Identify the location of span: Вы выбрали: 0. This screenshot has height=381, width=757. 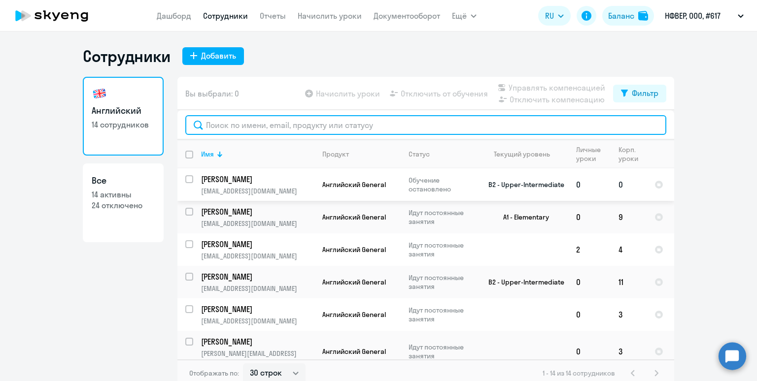
(212, 94).